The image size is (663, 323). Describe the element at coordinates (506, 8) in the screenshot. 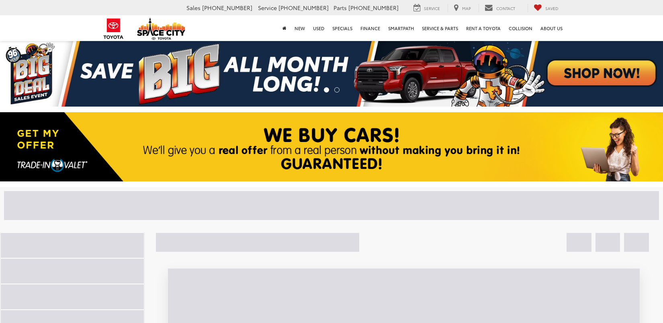

I see `span: Contact` at that location.